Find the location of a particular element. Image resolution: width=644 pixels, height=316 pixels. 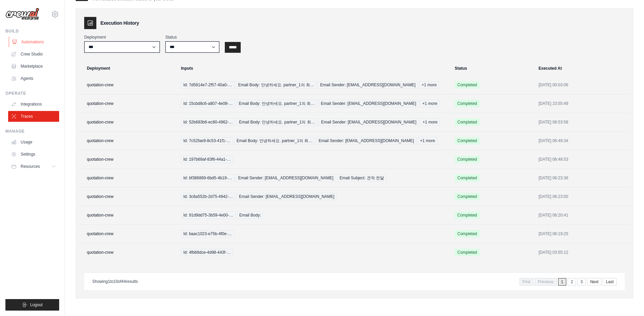

a: Settings is located at coordinates (33, 155).